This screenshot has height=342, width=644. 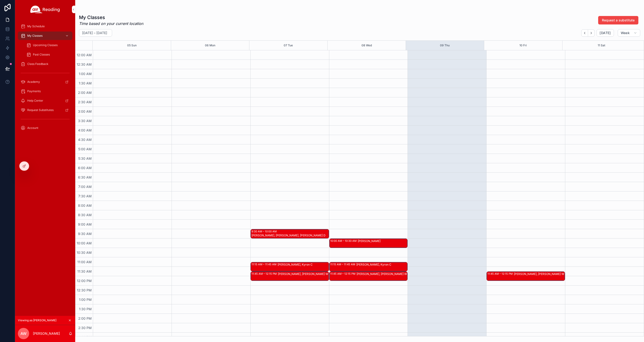 I want to click on button: Week, so click(x=629, y=33).